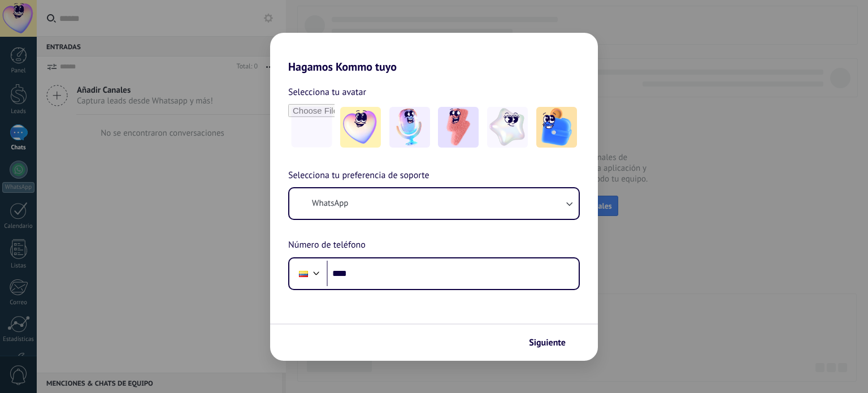 Image resolution: width=868 pixels, height=393 pixels. I want to click on span: WhatsApp, so click(330, 203).